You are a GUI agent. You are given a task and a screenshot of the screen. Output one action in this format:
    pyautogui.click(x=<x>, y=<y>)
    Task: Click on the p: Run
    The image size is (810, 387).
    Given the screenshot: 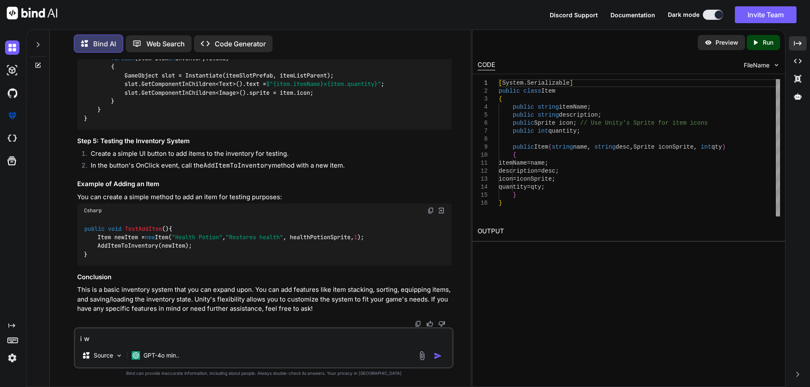 What is the action you would take?
    pyautogui.click(x=767, y=43)
    